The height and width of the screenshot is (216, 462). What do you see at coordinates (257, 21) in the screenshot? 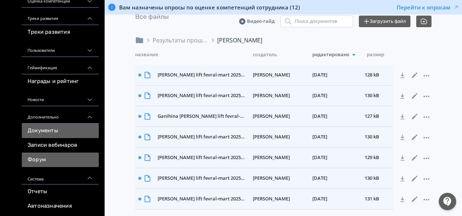
I see `a: Видео-гайд` at bounding box center [257, 21].